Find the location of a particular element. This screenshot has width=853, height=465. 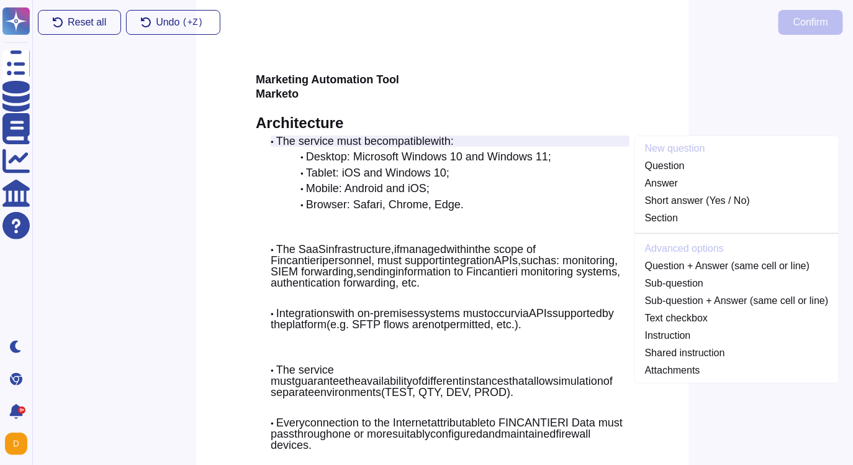

span: , must support is located at coordinates (407, 260).